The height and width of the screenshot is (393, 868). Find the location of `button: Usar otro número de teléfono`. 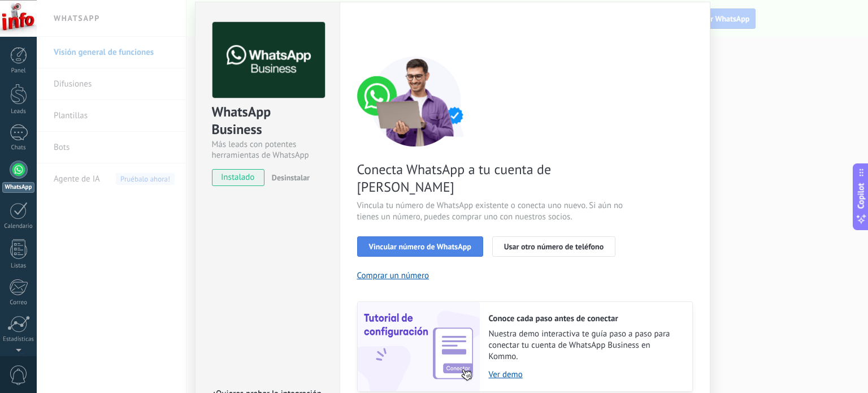

button: Usar otro número de teléfono is located at coordinates (554, 247).